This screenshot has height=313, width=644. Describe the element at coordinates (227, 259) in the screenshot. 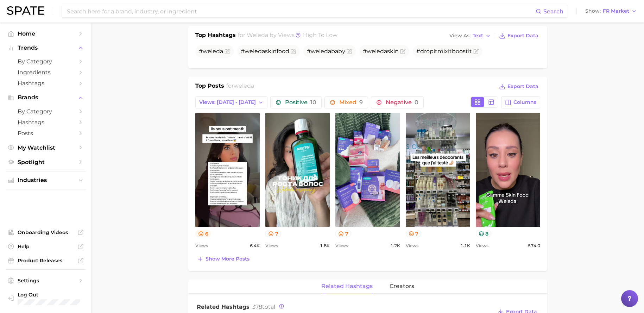

I see `span: Show more posts` at that location.